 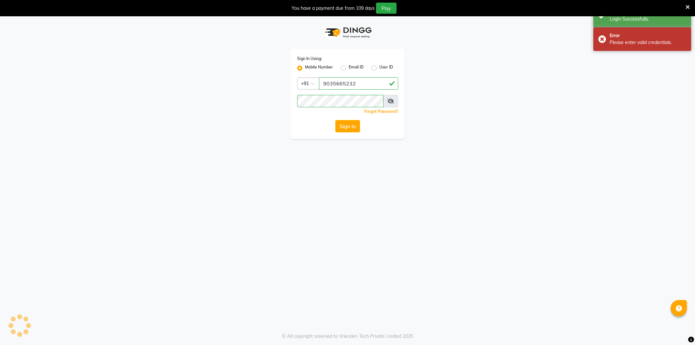 I want to click on label: Mobile Number, so click(x=319, y=68).